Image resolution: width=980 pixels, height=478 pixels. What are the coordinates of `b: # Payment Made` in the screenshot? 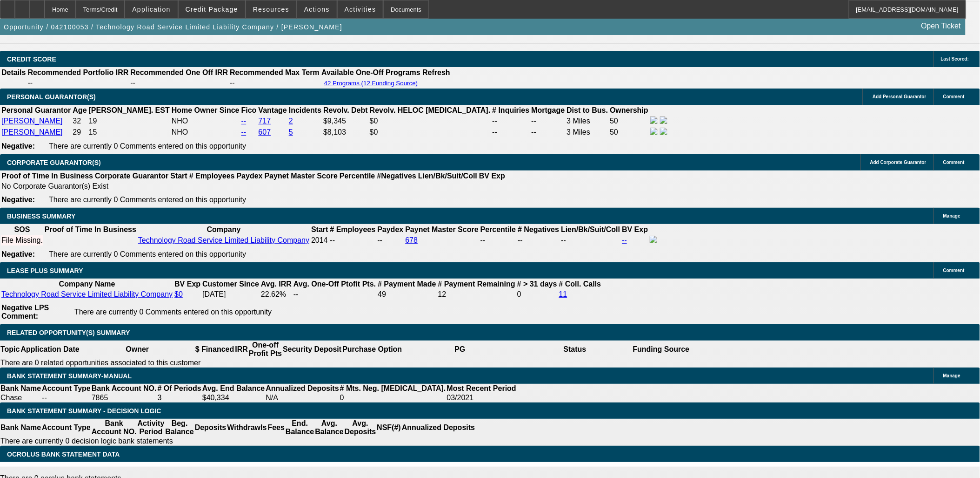 It's located at (406, 284).